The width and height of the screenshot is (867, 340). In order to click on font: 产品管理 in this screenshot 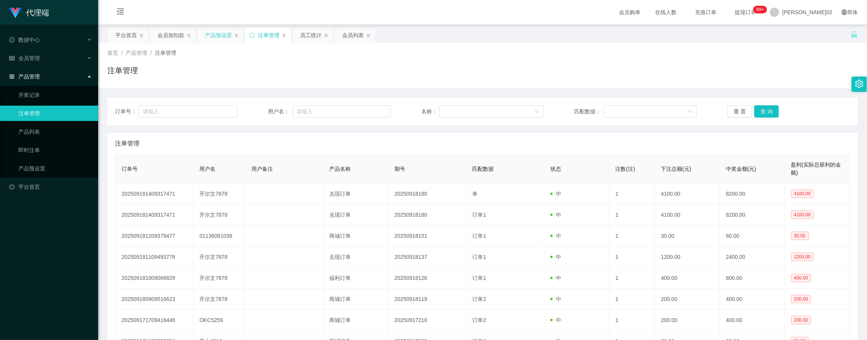, I will do `click(29, 77)`.